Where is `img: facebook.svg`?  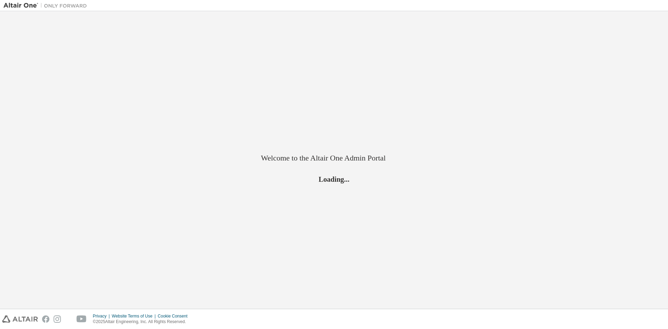
img: facebook.svg is located at coordinates (46, 319).